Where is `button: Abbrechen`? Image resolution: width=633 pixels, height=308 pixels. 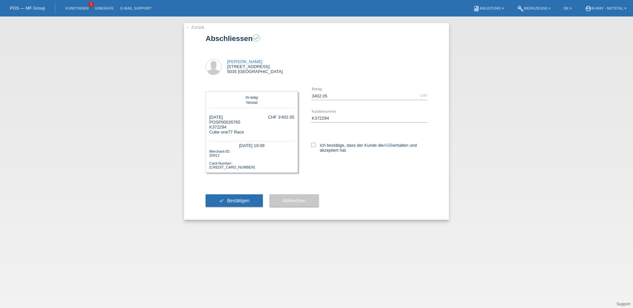 button: Abbrechen is located at coordinates (294, 201).